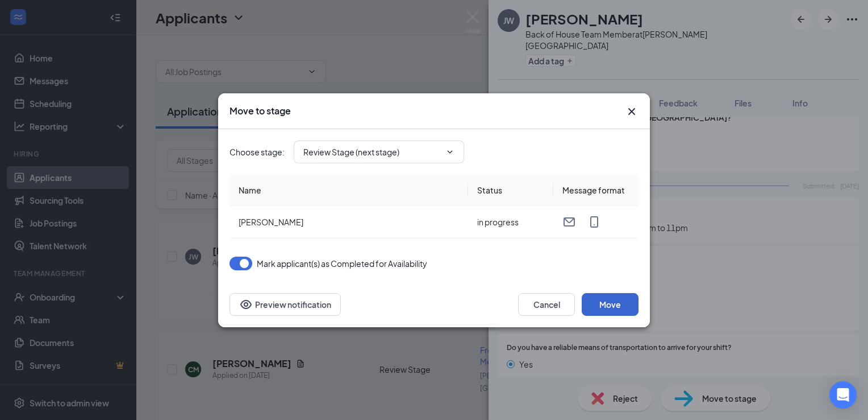  I want to click on th: Name, so click(349, 190).